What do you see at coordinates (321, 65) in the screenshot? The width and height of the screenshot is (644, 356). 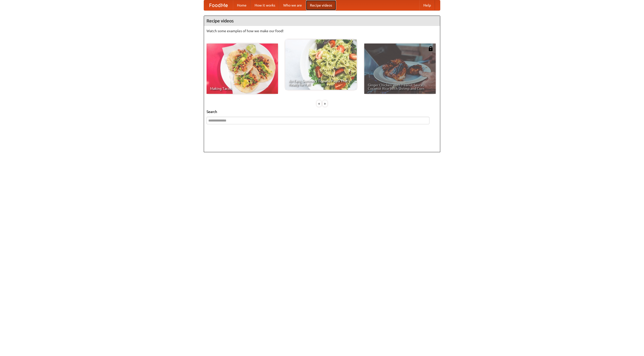 I see `a: An Easy, Summery Tomato Pasta That's Ready for Fall` at bounding box center [321, 65].